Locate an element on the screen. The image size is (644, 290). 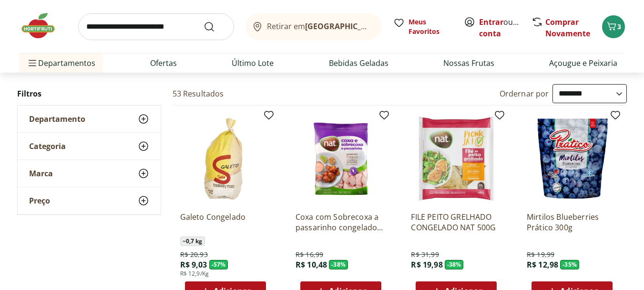
span: R$ 9,03 is located at coordinates (193, 264).